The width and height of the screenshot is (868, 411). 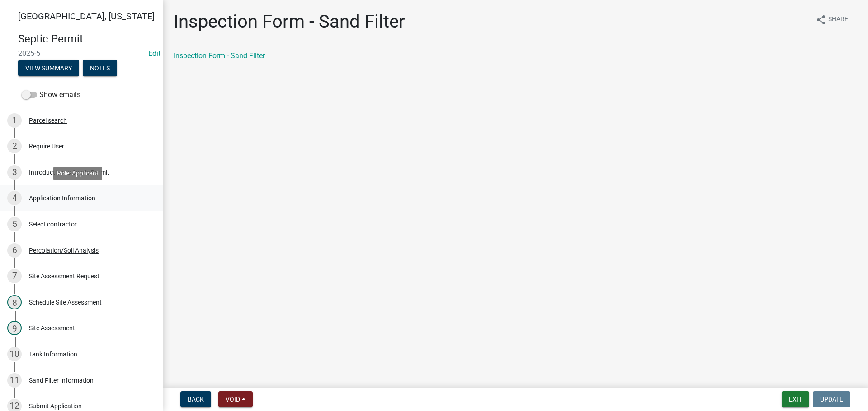 What do you see at coordinates (196, 400) in the screenshot?
I see `span: Back` at bounding box center [196, 400].